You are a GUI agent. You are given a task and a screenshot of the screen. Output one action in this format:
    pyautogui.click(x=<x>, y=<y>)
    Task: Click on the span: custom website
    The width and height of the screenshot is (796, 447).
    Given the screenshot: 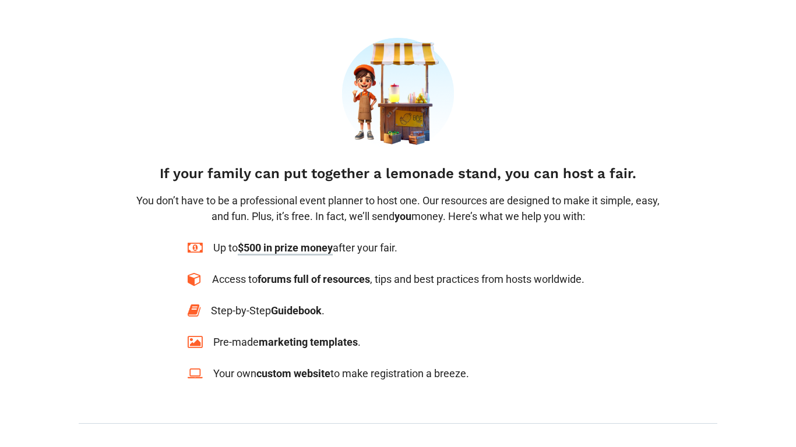 What is the action you would take?
    pyautogui.click(x=293, y=373)
    